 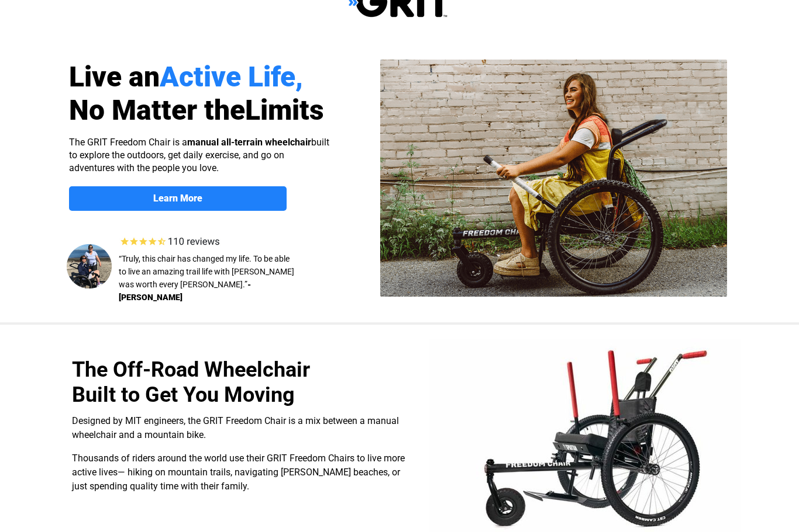 What do you see at coordinates (231, 77) in the screenshot?
I see `span: Active Life,` at bounding box center [231, 77].